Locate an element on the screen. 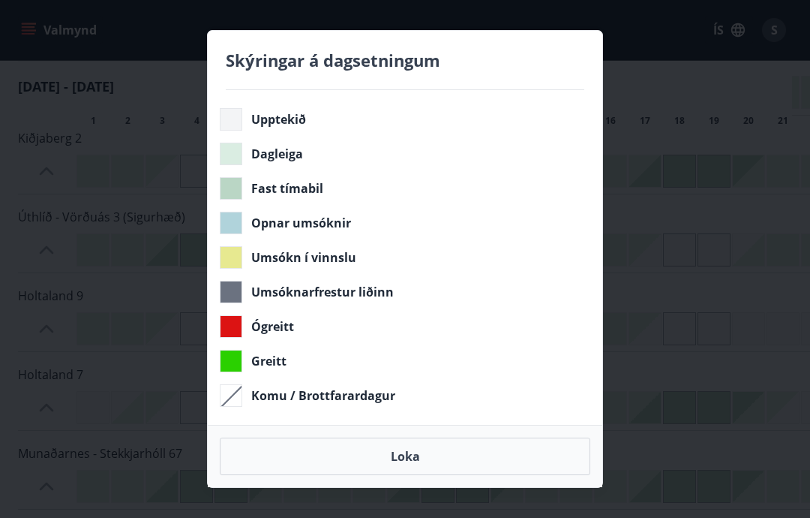 The image size is (810, 518). span: Fast tímabil is located at coordinates (287, 188).